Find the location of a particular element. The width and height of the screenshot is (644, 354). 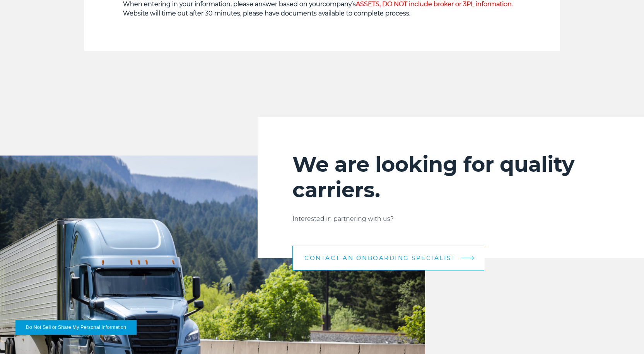

img: arrow is located at coordinates (473, 258).